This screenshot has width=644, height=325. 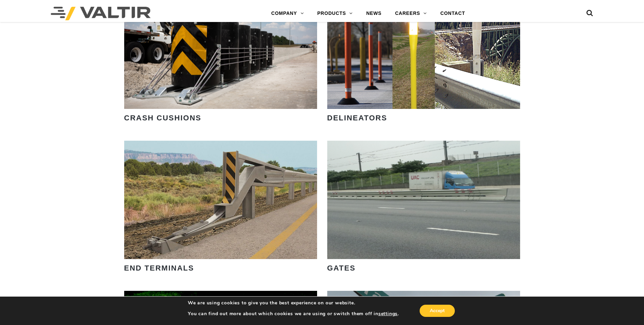 I want to click on a: NEWS, so click(x=374, y=14).